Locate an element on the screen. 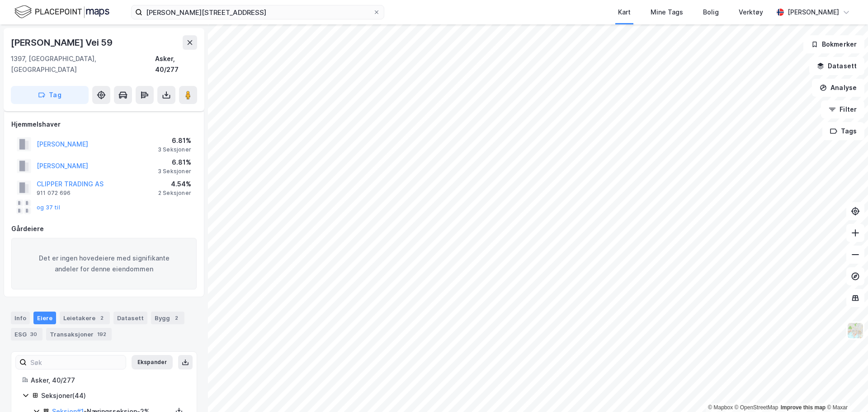 This screenshot has height=412, width=868. button: Tags is located at coordinates (842, 131).